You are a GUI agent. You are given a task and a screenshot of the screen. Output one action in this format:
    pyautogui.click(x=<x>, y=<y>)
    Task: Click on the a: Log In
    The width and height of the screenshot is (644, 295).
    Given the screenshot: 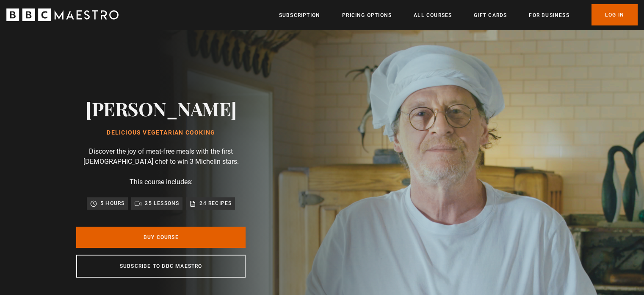 What is the action you would take?
    pyautogui.click(x=614, y=15)
    